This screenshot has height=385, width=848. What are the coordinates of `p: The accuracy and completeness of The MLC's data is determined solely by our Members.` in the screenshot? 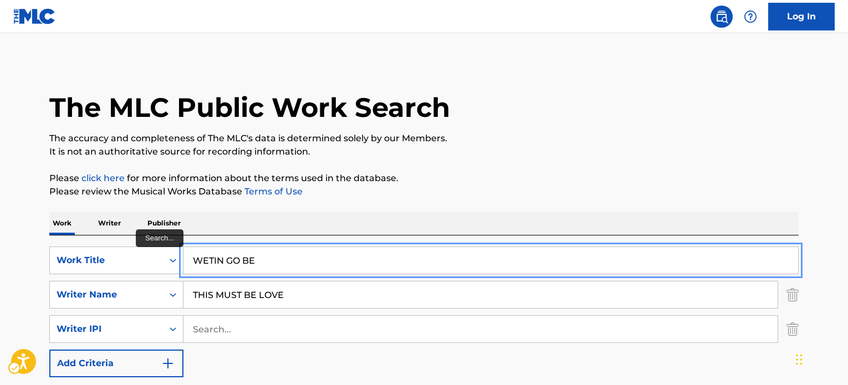 It's located at (424, 139).